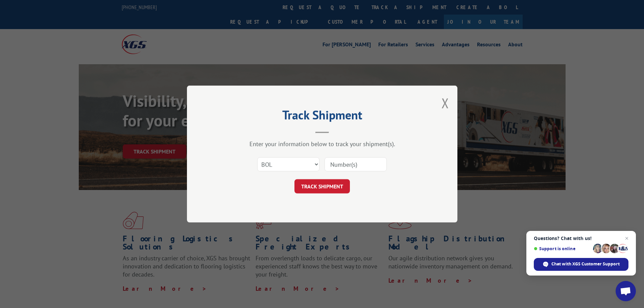 The image size is (644, 308). What do you see at coordinates (322, 143) in the screenshot?
I see `div: Enter your information below to track your shipment(s).` at bounding box center [322, 143].